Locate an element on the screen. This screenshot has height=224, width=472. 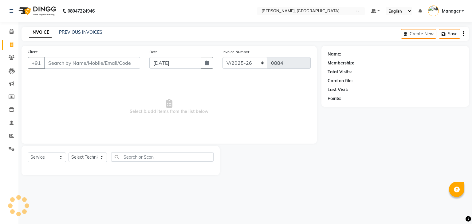
b: 08047224946 is located at coordinates (81, 11).